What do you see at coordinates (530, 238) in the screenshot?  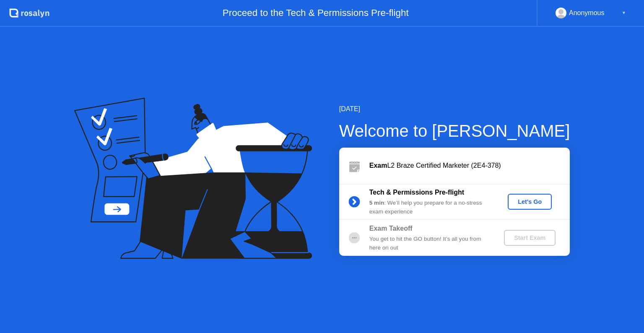 I see `button: Start Exam` at bounding box center [530, 238].